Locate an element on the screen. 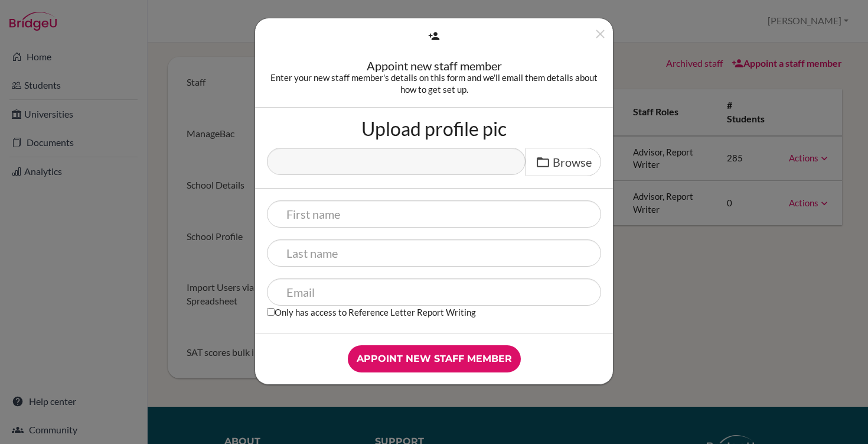 This screenshot has height=444, width=868. input: First name is located at coordinates (434, 214).